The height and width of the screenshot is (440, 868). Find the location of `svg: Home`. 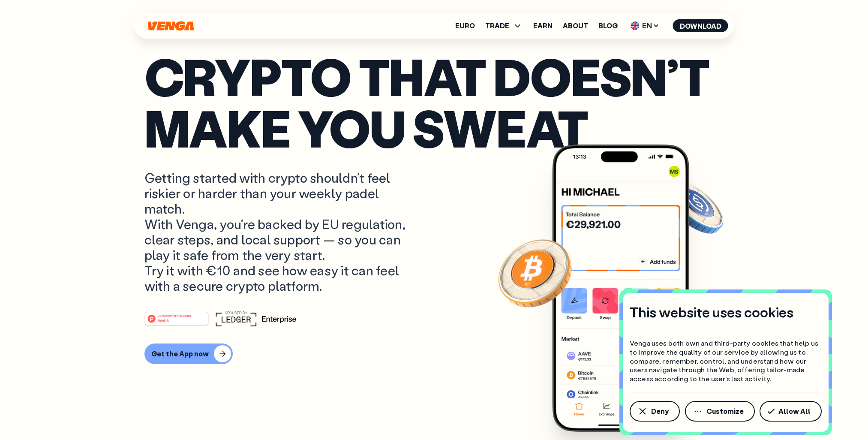

svg: Home is located at coordinates (171, 26).